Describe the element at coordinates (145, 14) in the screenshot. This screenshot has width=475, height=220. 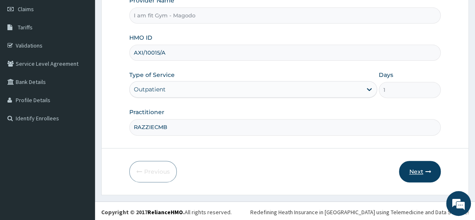
I see `div: Minimize live chat window` at that location.